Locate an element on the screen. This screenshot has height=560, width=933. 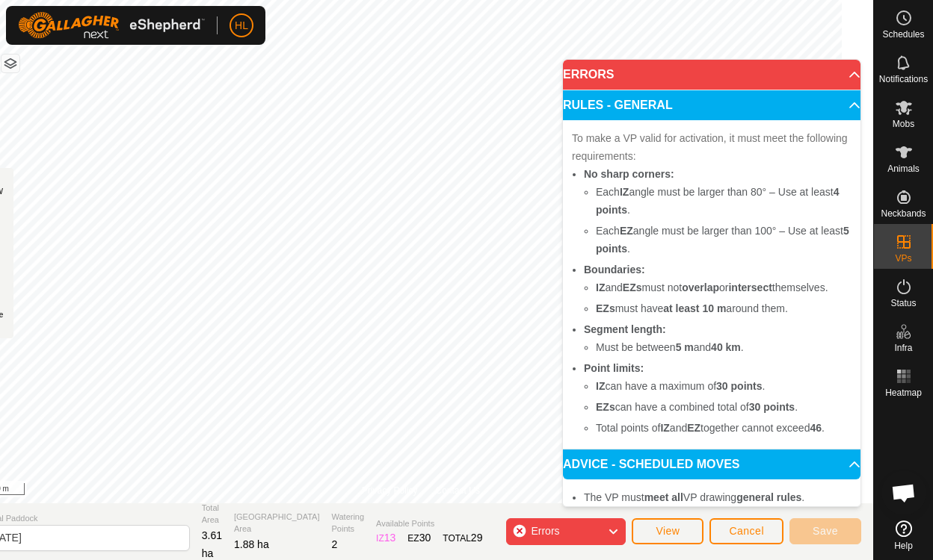
span: Status is located at coordinates (903, 303).